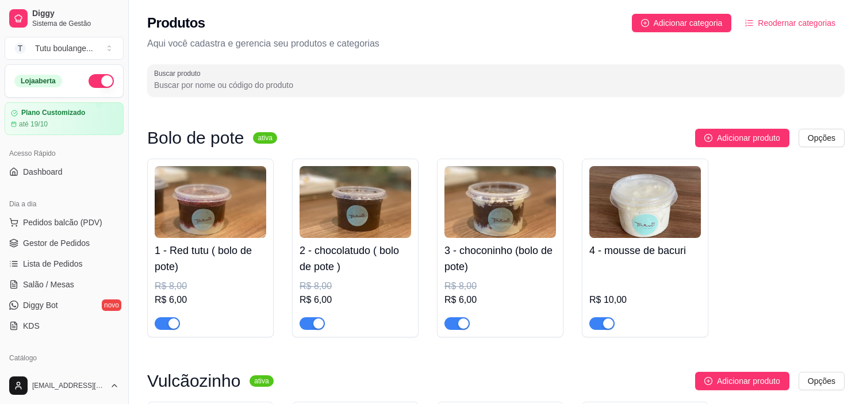 This screenshot has width=863, height=404. What do you see at coordinates (645, 251) in the screenshot?
I see `h4: 4 - mousse de bacuri` at bounding box center [645, 251].